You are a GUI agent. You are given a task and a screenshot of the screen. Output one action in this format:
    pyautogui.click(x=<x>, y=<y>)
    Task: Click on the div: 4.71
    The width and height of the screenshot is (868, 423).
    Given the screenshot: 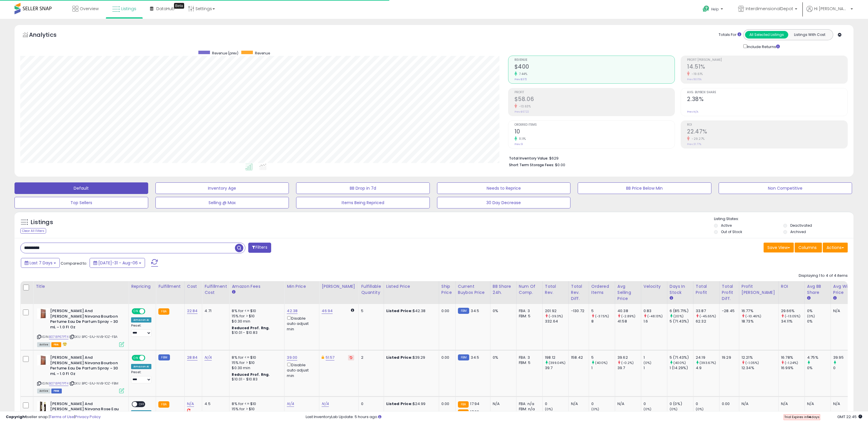 What is the action you would take?
    pyautogui.click(x=214, y=311)
    